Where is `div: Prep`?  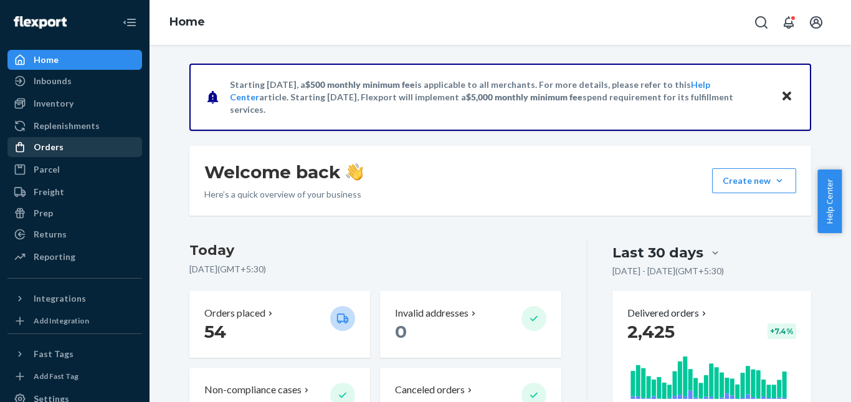
div: Prep is located at coordinates (43, 213).